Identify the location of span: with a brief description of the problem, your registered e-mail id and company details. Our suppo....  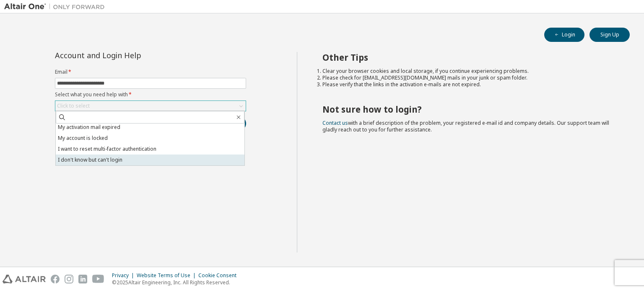
(466, 126).